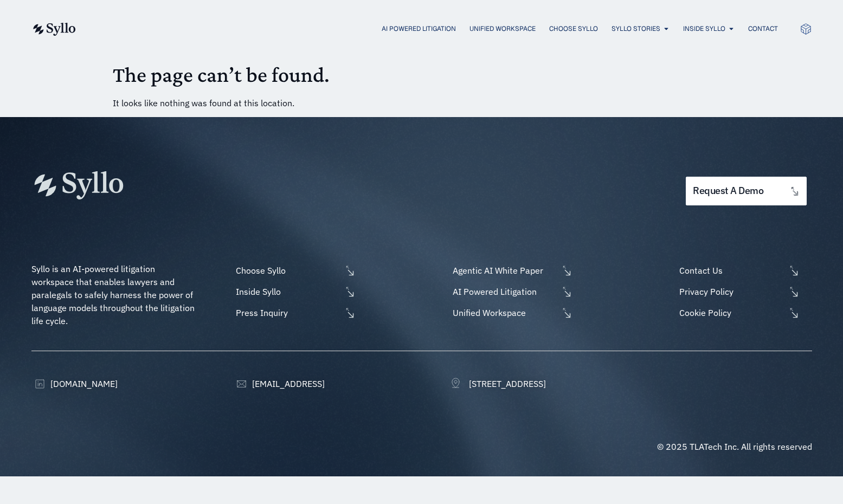 The height and width of the screenshot is (504, 843). Describe the element at coordinates (735, 446) in the screenshot. I see `span: © 2025 TLATech Inc. All rights reserved` at that location.